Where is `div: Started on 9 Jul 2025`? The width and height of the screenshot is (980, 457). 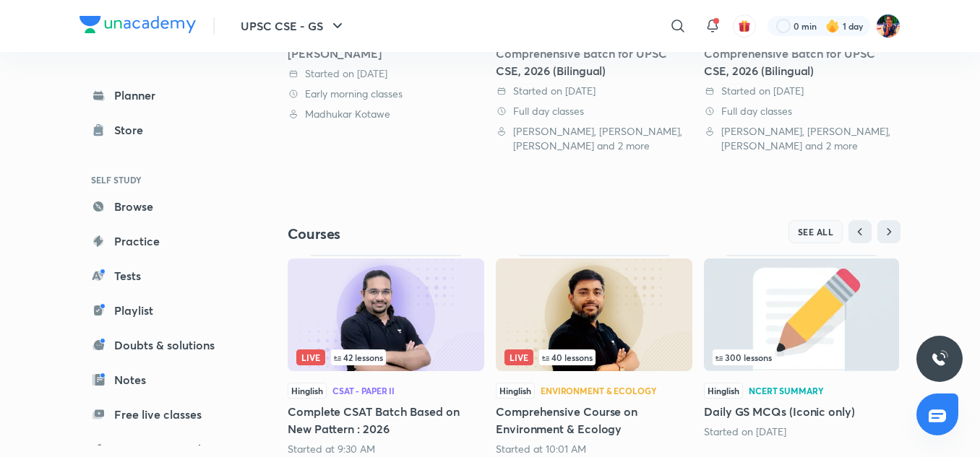 div: Started on 9 Jul 2025 is located at coordinates (594, 91).